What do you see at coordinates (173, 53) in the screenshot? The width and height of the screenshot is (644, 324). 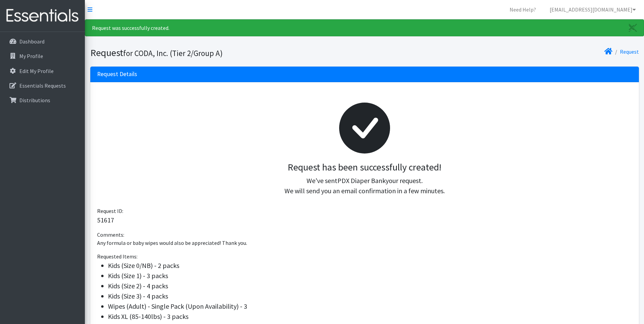 I see `small: for CODA, Inc. (Tier 2/Group A)` at bounding box center [173, 53].